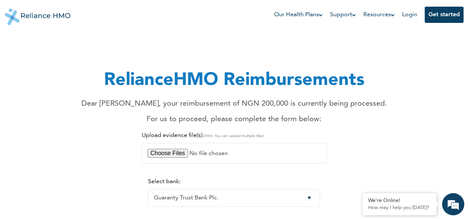  What do you see at coordinates (202, 136) in the screenshot?
I see `label: Upload evidence file(s):` at bounding box center [202, 136].